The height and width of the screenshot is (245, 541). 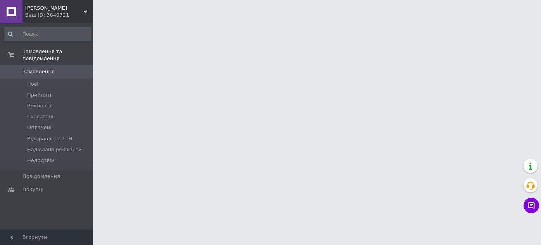 What do you see at coordinates (59, 15) in the screenshot?
I see `div: Ваш ID: 3840721` at bounding box center [59, 15].